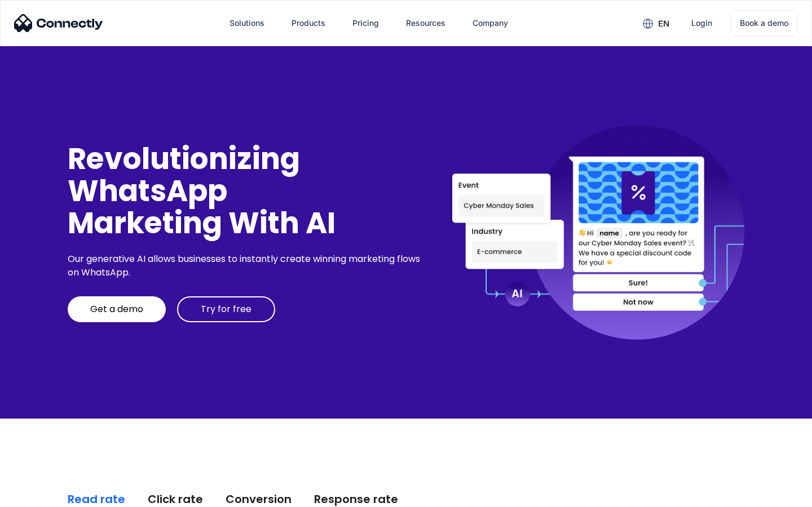 The image size is (812, 507). Describe the element at coordinates (226, 310) in the screenshot. I see `a: Try for free` at that location.